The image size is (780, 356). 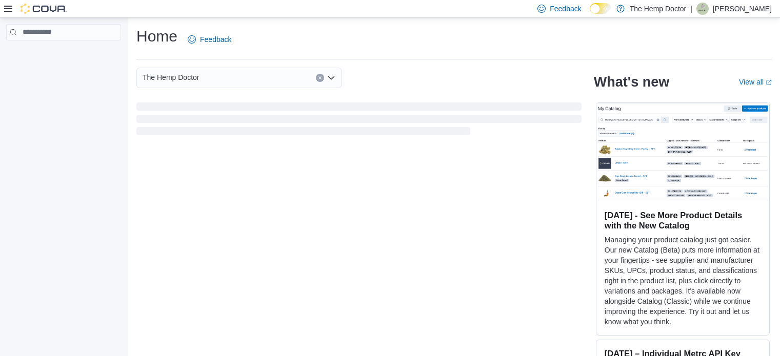 I want to click on a: Feedback, so click(x=209, y=39).